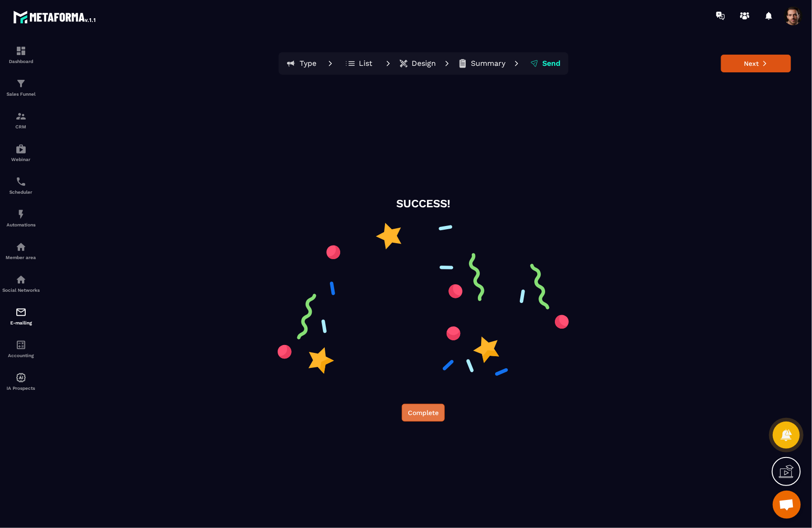 The width and height of the screenshot is (812, 528). Describe the element at coordinates (21, 153) in the screenshot. I see `a: automationsautomationsWebinar` at that location.